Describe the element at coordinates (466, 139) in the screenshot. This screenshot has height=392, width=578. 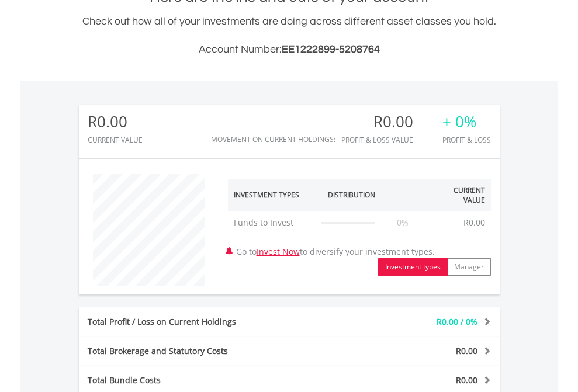
I see `div: Profit & Loss` at that location.